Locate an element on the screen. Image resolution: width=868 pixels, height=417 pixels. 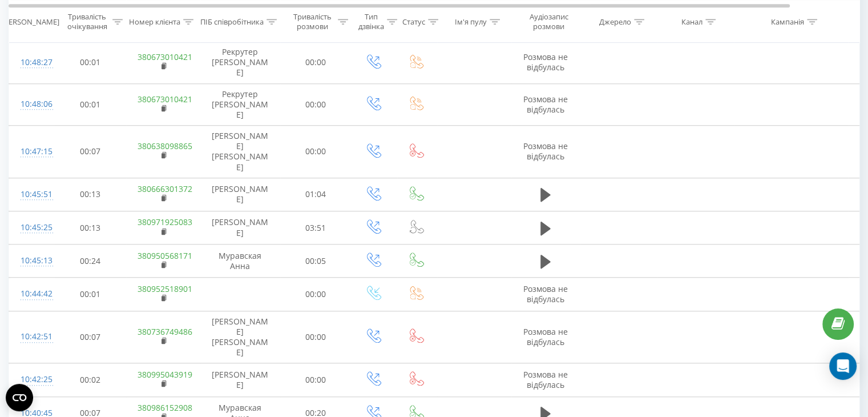
a: 380736749486 is located at coordinates (165, 331).